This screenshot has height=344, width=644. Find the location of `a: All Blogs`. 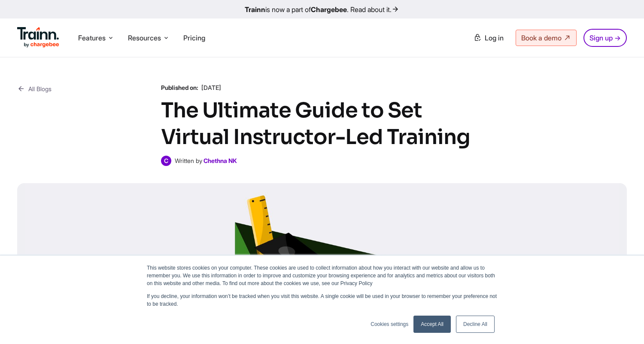

a: All Blogs is located at coordinates (34, 88).